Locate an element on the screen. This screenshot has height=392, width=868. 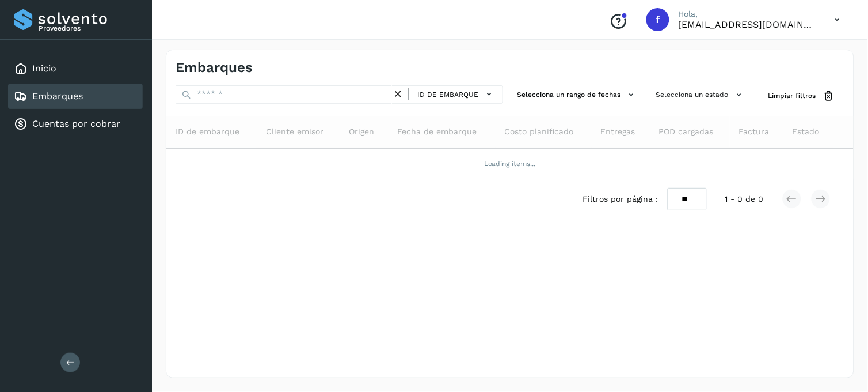
a: Embarques is located at coordinates (57, 96).